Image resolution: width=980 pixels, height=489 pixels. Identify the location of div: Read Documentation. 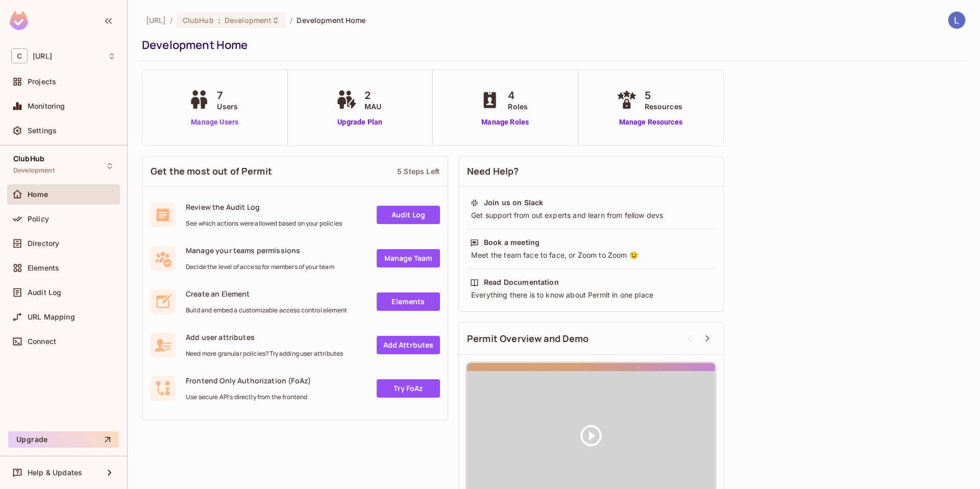
(521, 282).